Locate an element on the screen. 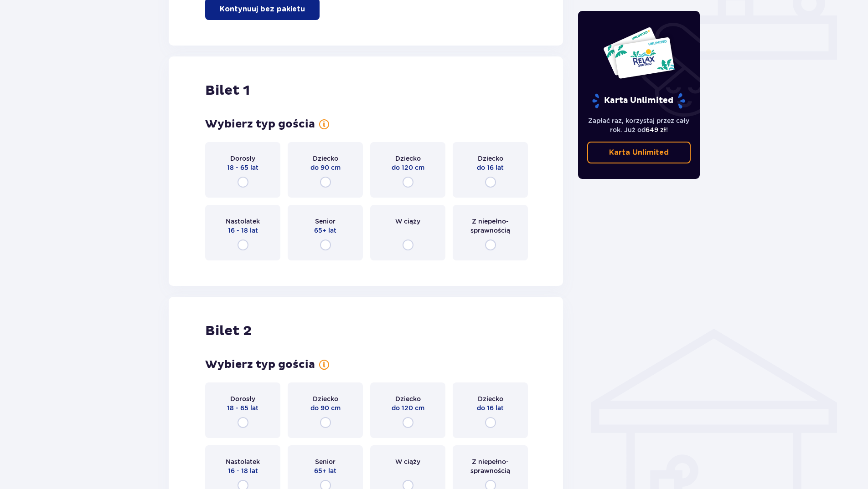 This screenshot has height=489, width=868. img: Dwie karty całoroczne do Suntago z napisem 'UNLIMITED RELAX', na białym tle z tropikalnymi liśćmi... is located at coordinates (638, 52).